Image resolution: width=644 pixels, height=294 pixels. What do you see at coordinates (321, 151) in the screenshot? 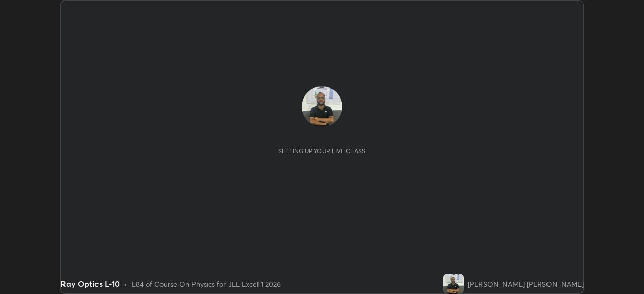
I see `div: Setting up your live class` at bounding box center [321, 151].